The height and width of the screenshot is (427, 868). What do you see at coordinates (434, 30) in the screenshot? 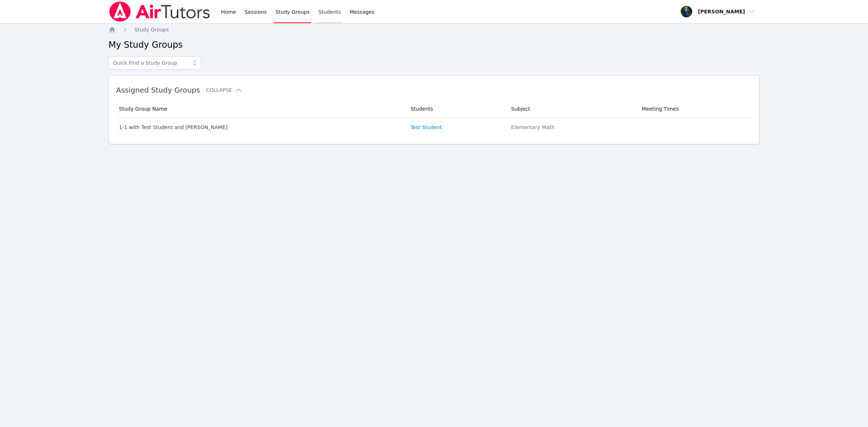
I see `nav: Breadcrumb` at bounding box center [434, 30].